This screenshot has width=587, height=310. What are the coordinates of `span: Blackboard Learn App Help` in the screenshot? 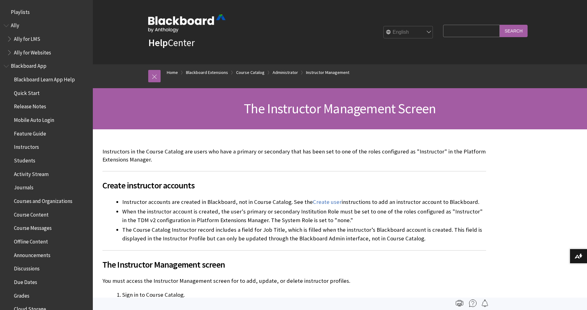 It's located at (44, 78).